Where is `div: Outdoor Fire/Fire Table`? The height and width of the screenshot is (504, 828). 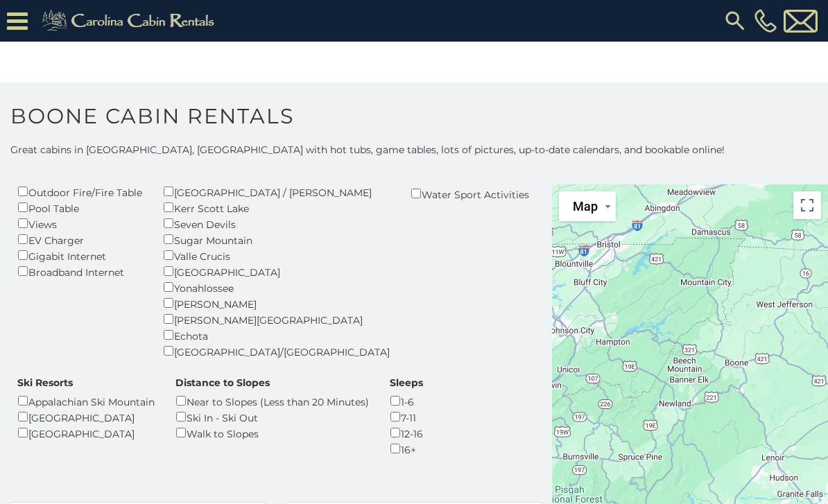 div: Outdoor Fire/Fire Table is located at coordinates (80, 191).